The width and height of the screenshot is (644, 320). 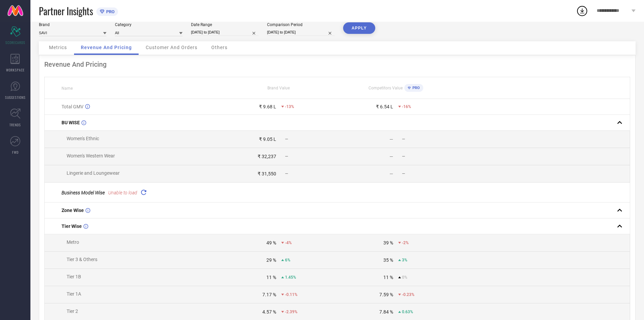 What do you see at coordinates (267, 156) in the screenshot?
I see `div: ₹ 32,237` at bounding box center [267, 156].